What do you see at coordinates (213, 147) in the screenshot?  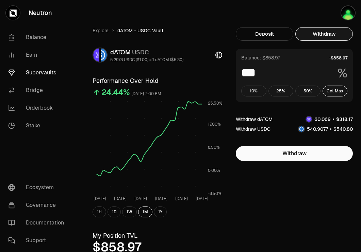 I see `tspan: 8.50%` at bounding box center [213, 147].